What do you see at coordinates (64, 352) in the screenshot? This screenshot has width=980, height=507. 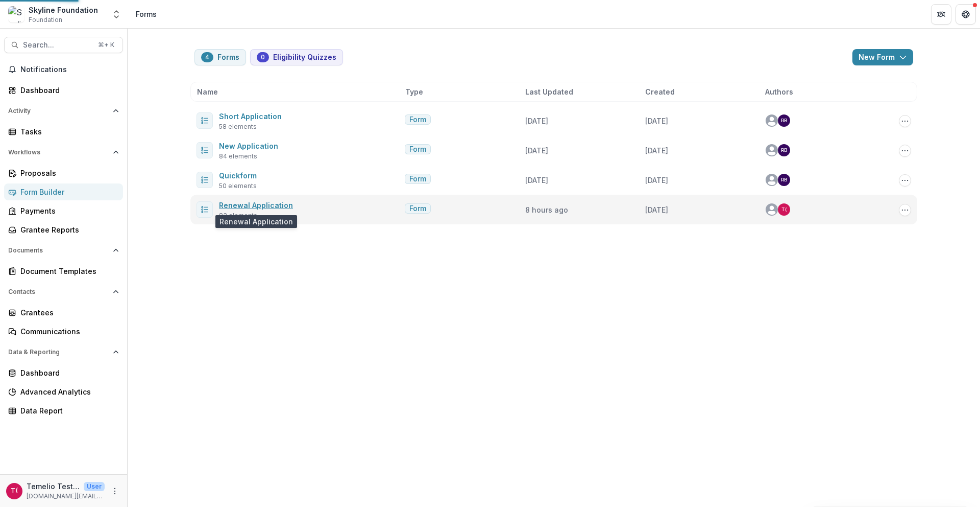 I see `button: Open Data & Reporting` at bounding box center [64, 352].